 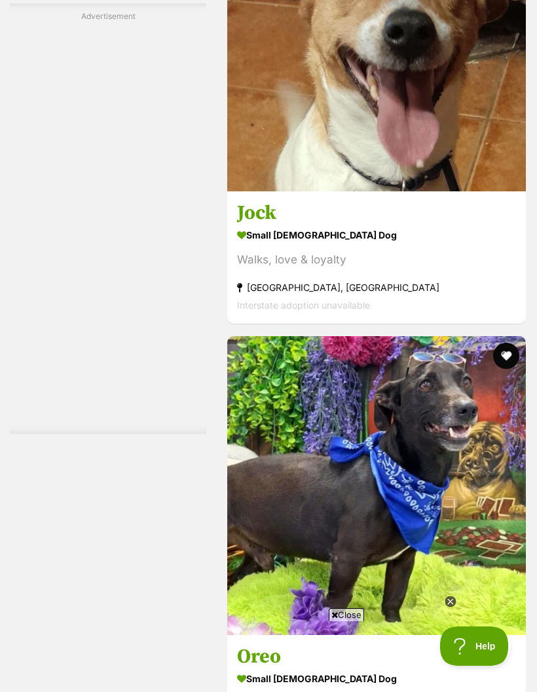 I want to click on img: Oreo - Fox Terrier (Smooth) Dog, so click(x=377, y=485).